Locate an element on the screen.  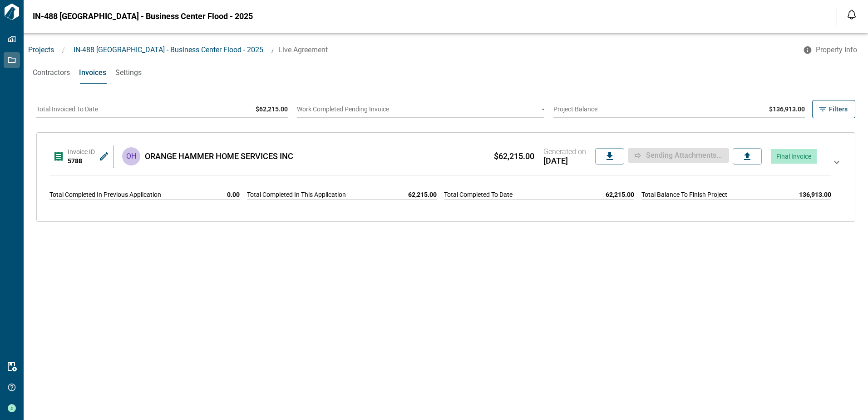
span: Total Completed In Previous Application is located at coordinates (105, 194).